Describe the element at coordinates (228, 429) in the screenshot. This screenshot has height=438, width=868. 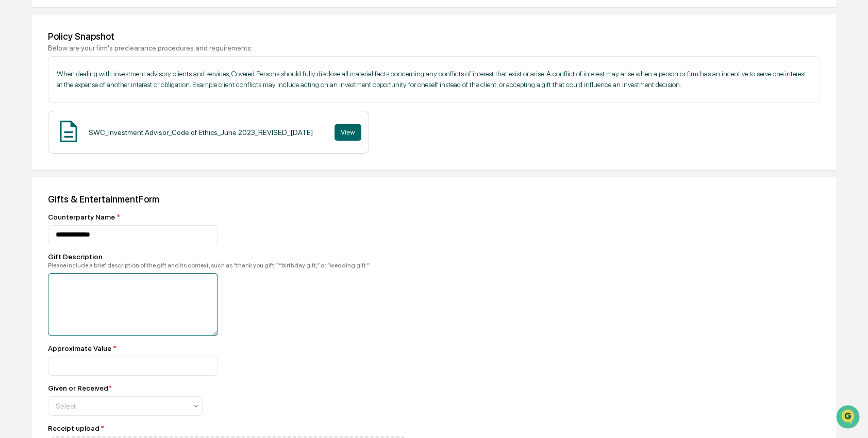
I see `div: Receipt upload` at that location.